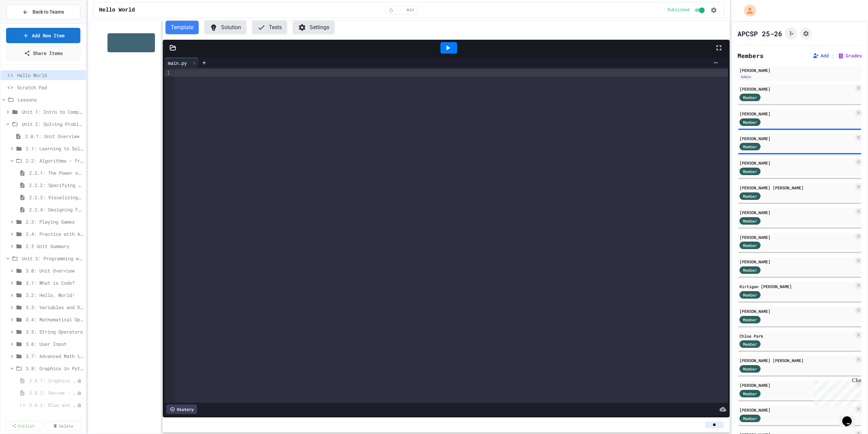 This screenshot has height=434, width=868. What do you see at coordinates (54, 160) in the screenshot?
I see `span: 2.2: Algorithms - from Pseudocode to Flowcharts` at bounding box center [54, 160].